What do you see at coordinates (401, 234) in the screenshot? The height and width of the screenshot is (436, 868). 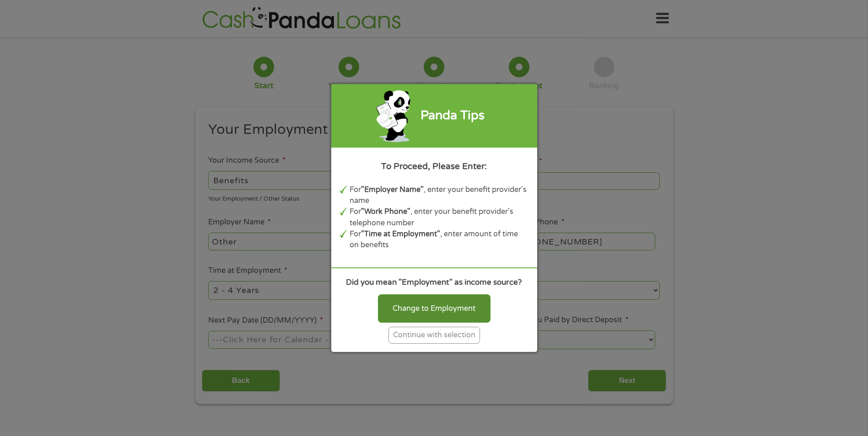 I see `b: "Time at Employment"` at bounding box center [401, 234].